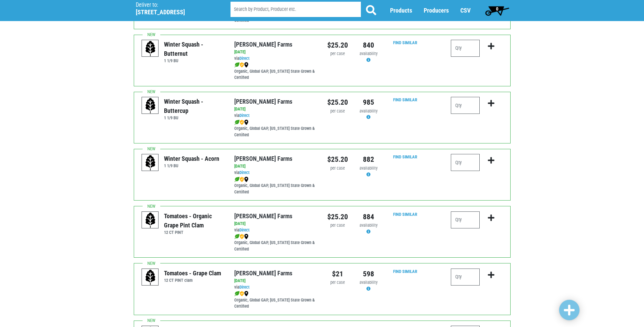 Image resolution: width=644 pixels, height=327 pixels. What do you see at coordinates (192, 273) in the screenshot?
I see `div: Tomatoes - Grape Clam` at bounding box center [192, 273].